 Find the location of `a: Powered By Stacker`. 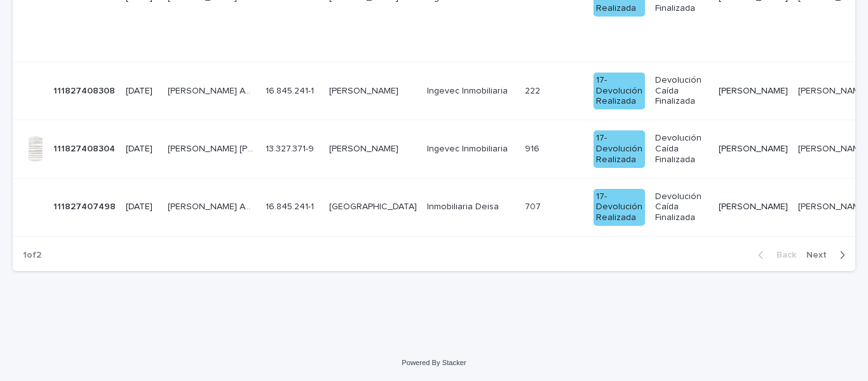

a: Powered By Stacker is located at coordinates (433, 363).